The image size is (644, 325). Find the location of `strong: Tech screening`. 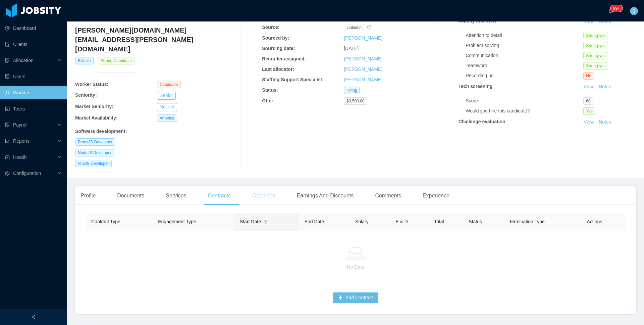

strong: Tech screening is located at coordinates (476, 86).